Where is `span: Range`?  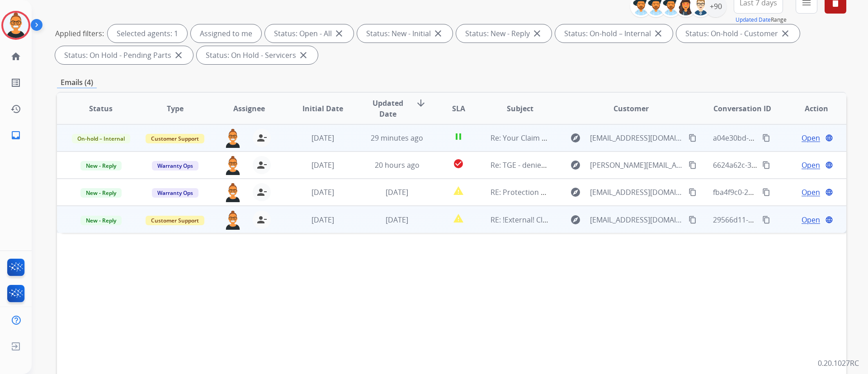
span: Range is located at coordinates (761, 20).